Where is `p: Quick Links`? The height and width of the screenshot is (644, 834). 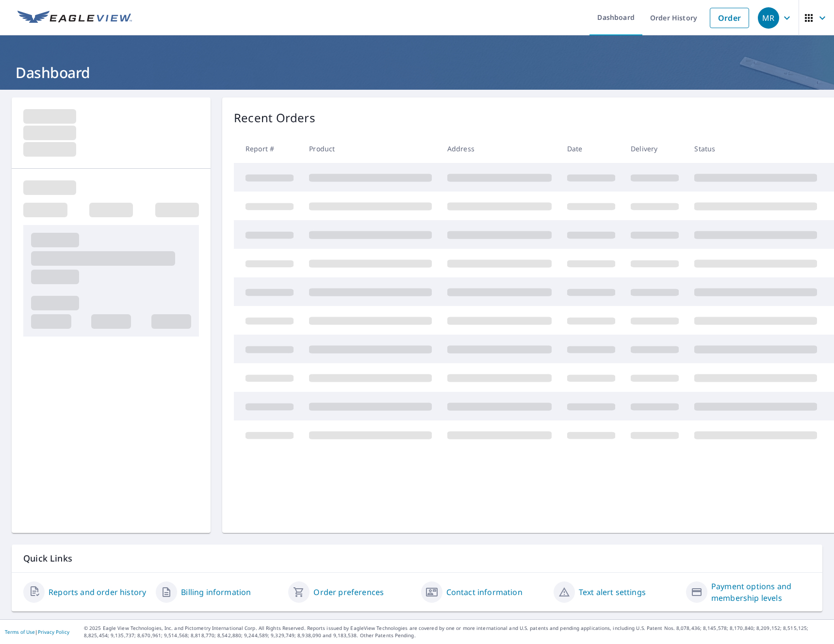 p: Quick Links is located at coordinates (417, 558).